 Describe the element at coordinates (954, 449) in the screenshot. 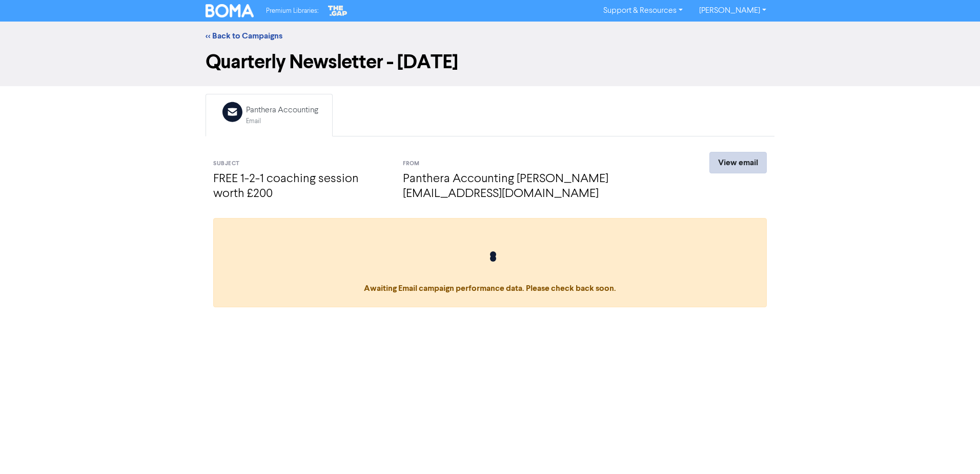

I see `div: Chat Widget` at that location.